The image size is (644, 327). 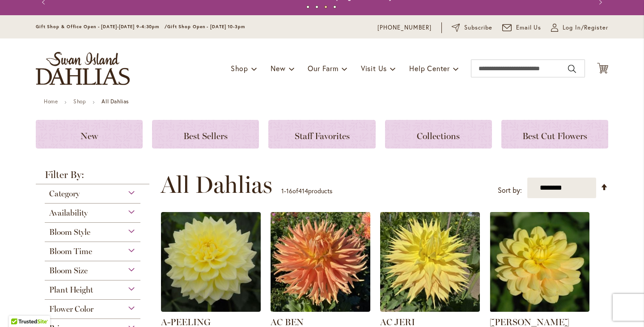 I want to click on img: AHOY MATEY, so click(x=539, y=262).